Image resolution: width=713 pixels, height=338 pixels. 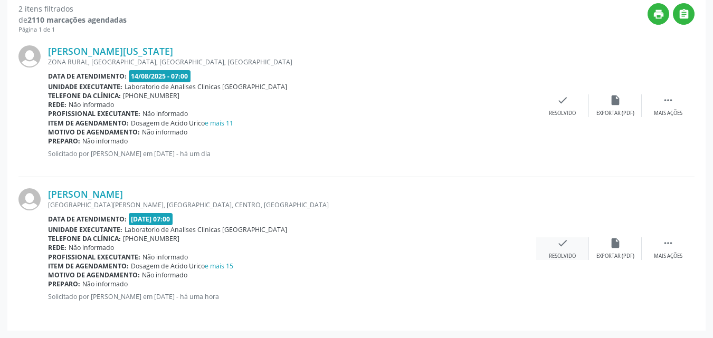 What do you see at coordinates (160, 76) in the screenshot?
I see `span: 14/08/2025 - 07:00` at bounding box center [160, 76].